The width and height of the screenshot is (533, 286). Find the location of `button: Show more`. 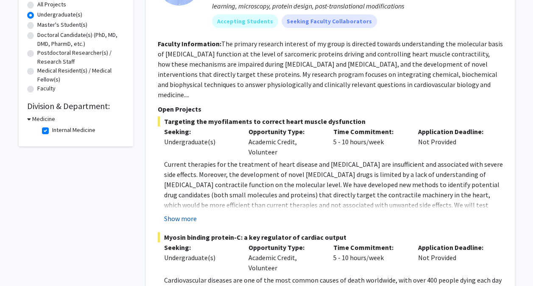

button: Show more is located at coordinates (180, 218).